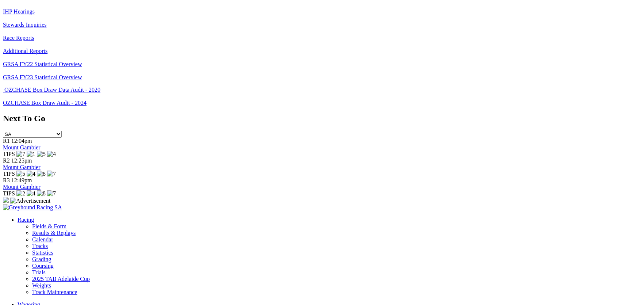 This screenshot has height=305, width=644. Describe the element at coordinates (40, 246) in the screenshot. I see `a: Tracks` at that location.